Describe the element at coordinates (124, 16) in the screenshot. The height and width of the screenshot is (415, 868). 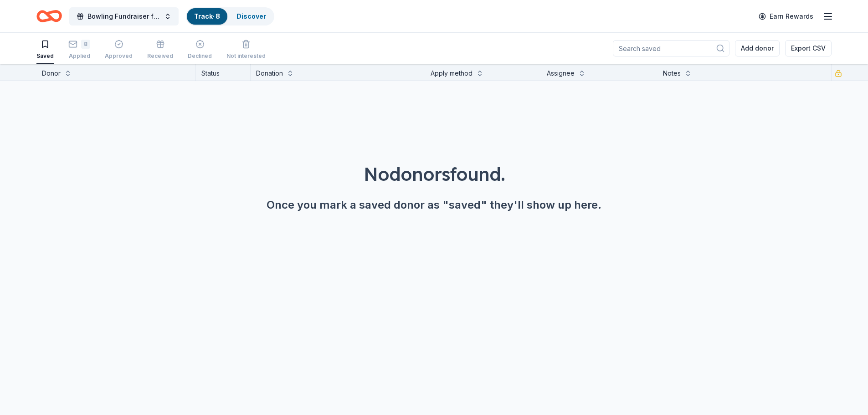
I see `span: Bowling Fundraiser for AHA` at that location.